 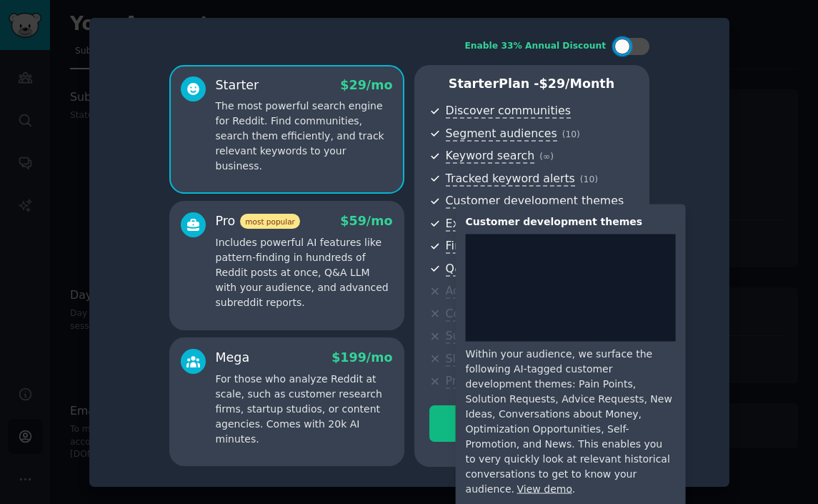 I want to click on span: most popular, so click(x=270, y=221).